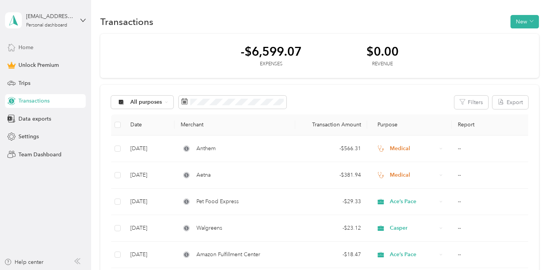 Image resolution: width=552 pixels, height=270 pixels. Describe the element at coordinates (218, 202) in the screenshot. I see `span: Pet Food Express` at that location.